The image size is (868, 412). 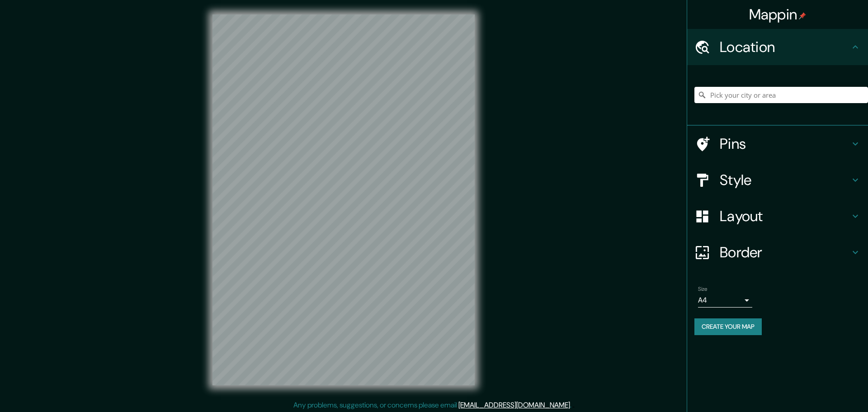 I want to click on label: Size, so click(x=703, y=289).